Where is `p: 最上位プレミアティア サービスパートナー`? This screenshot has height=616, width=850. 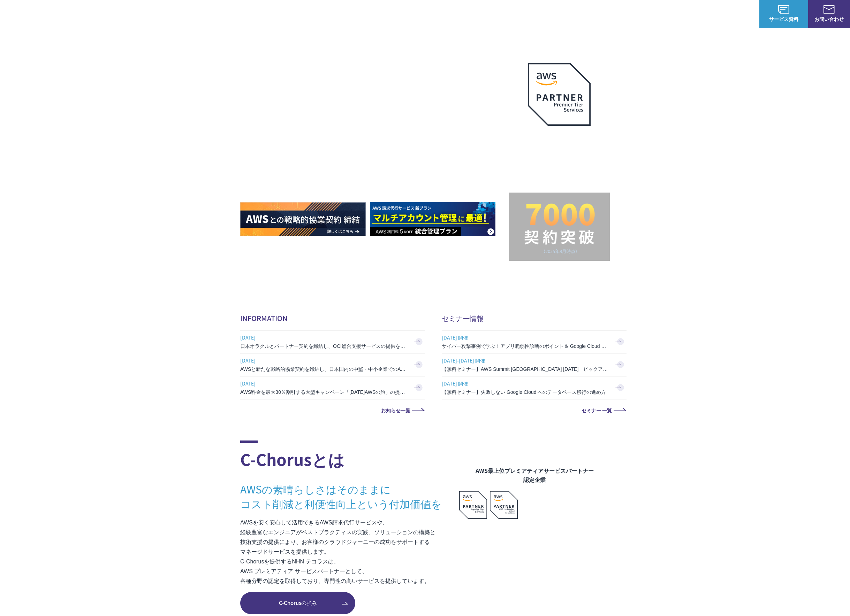
p: 最上位プレミアティア サービスパートナー is located at coordinates (559, 147).